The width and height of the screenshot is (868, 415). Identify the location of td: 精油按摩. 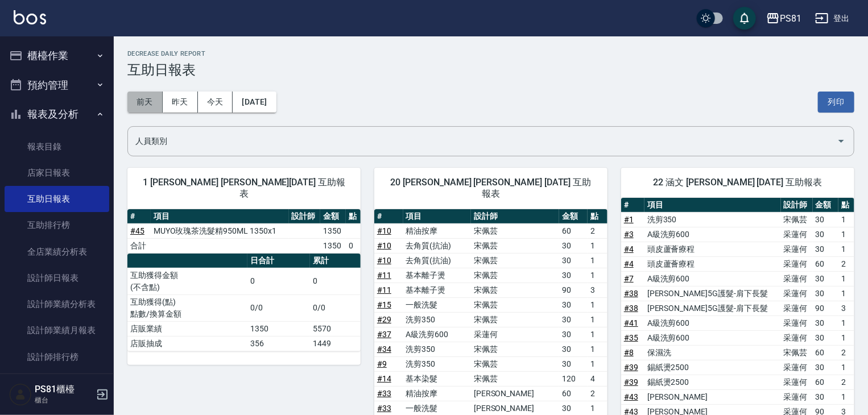
(437, 393).